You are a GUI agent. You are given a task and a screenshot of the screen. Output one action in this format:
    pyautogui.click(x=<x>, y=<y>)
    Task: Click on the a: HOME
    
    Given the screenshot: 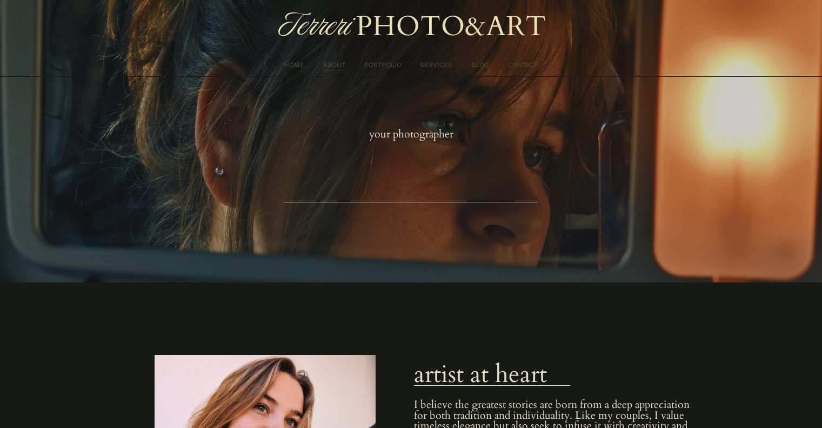 What is the action you would take?
    pyautogui.click(x=294, y=65)
    